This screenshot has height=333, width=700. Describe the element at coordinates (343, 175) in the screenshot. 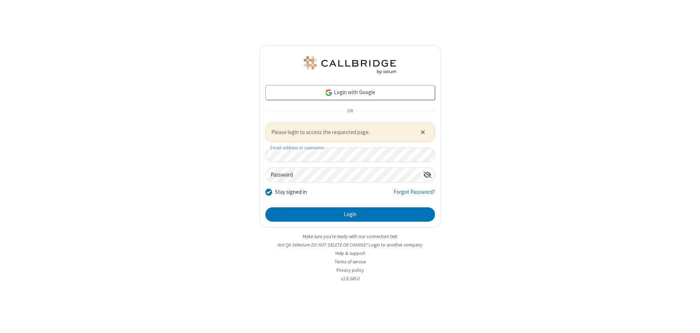

I see `input: Password` at that location.